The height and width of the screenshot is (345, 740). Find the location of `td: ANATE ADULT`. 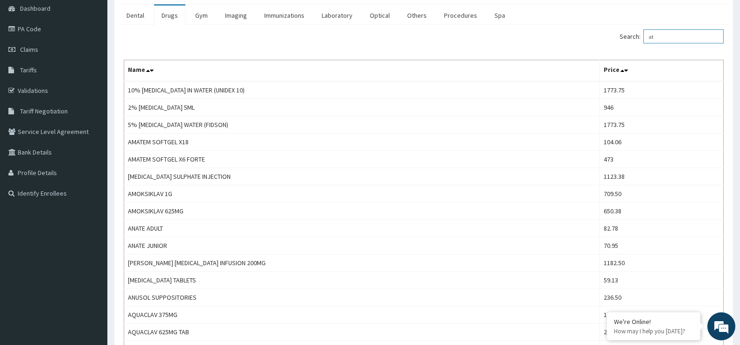

td: ANATE ADULT is located at coordinates (362, 228).